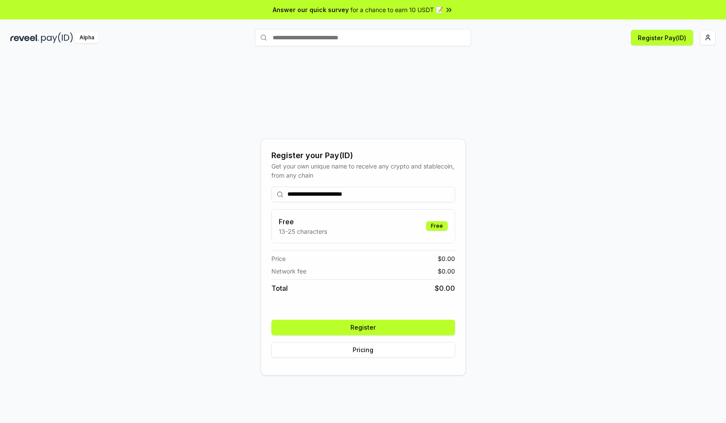 The height and width of the screenshot is (423, 726). What do you see at coordinates (303, 231) in the screenshot?
I see `p: 13-25 characters` at bounding box center [303, 231].